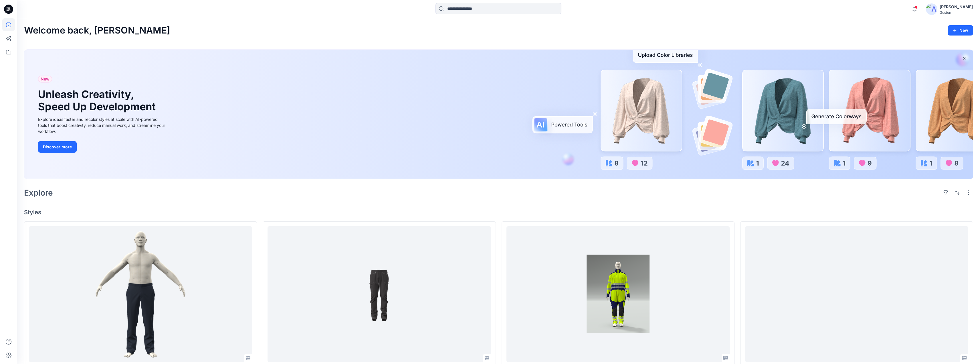  I want to click on div: Guston, so click(957, 12).